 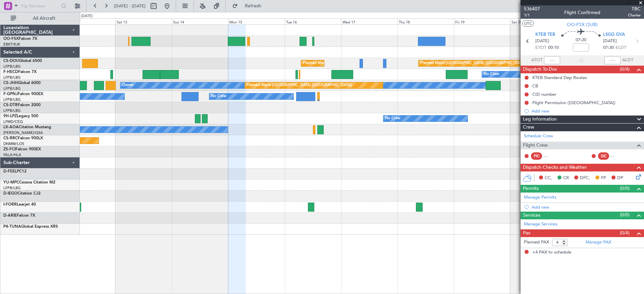 I want to click on span: 07:30, so click(x=608, y=48).